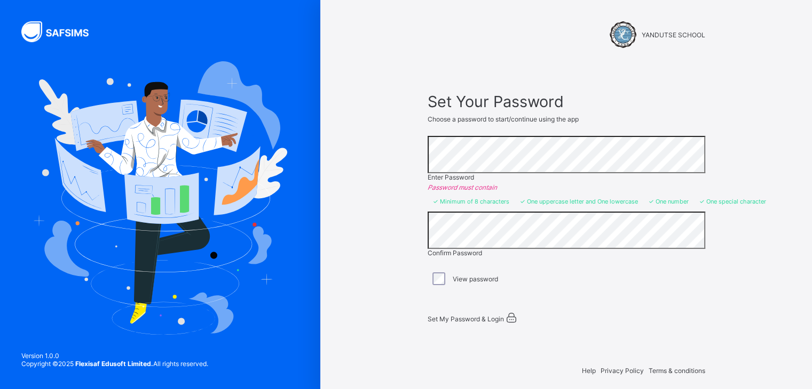  Describe the element at coordinates (115, 356) in the screenshot. I see `span: Version 1.0.0` at that location.